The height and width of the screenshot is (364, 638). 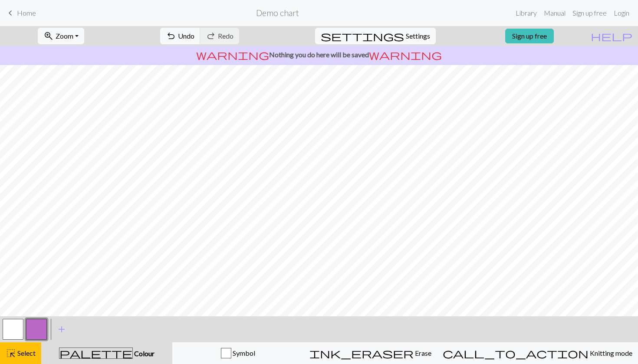 What do you see at coordinates (10, 13) in the screenshot?
I see `span: keyboard_arrow_left` at bounding box center [10, 13].